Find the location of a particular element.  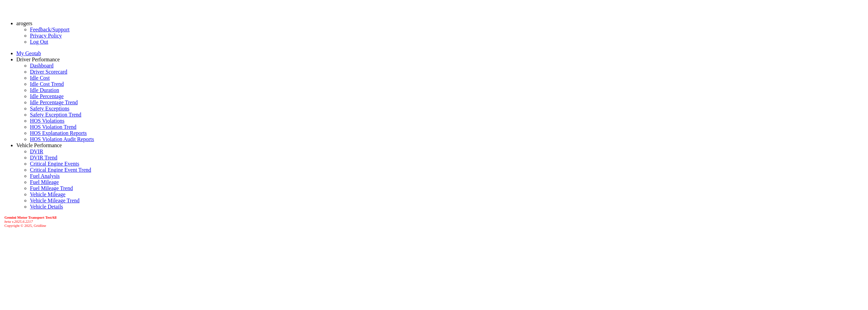

a: DVIR Trend is located at coordinates (43, 157).